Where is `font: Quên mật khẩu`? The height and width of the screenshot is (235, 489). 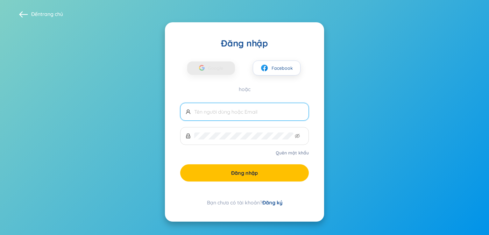
font: Quên mật khẩu is located at coordinates (292, 153).